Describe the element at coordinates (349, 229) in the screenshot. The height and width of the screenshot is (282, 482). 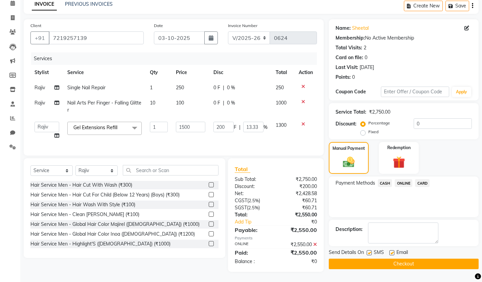
I see `div: Description:` at that location.